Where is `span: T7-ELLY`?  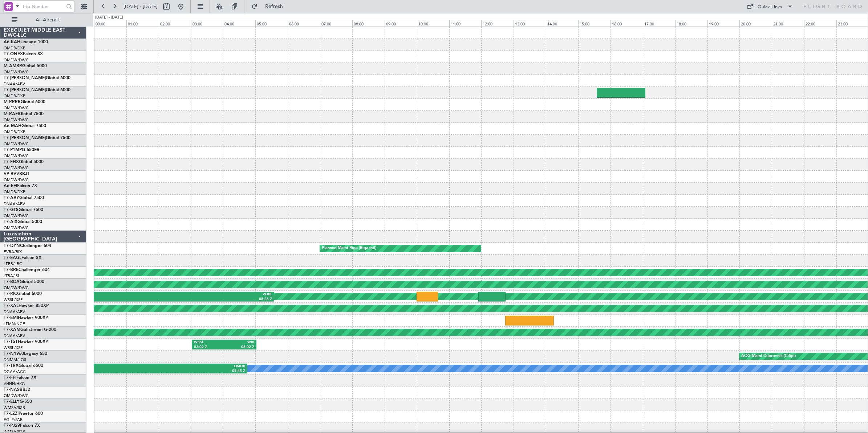
span: T7-ELLY is located at coordinates (11, 402).